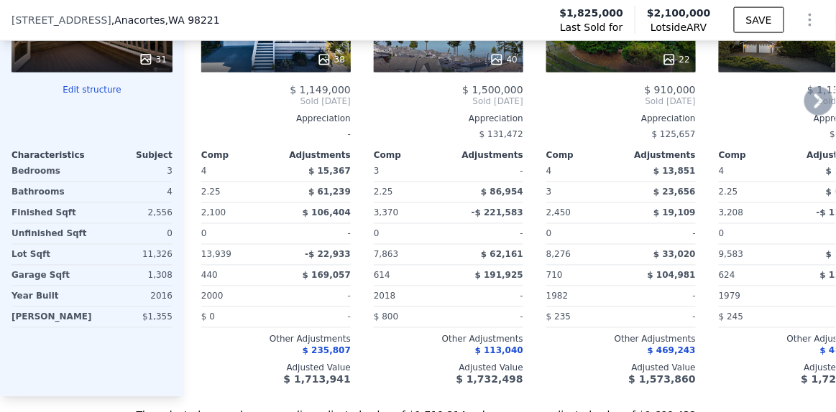  What do you see at coordinates (501, 193) in the screenshot?
I see `span: $ 86,954` at bounding box center [501, 193].